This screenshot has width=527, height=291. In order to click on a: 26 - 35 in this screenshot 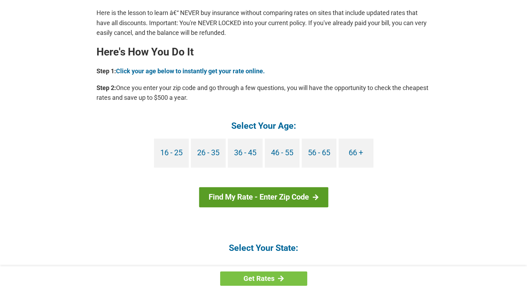, I will do `click(208, 153)`.